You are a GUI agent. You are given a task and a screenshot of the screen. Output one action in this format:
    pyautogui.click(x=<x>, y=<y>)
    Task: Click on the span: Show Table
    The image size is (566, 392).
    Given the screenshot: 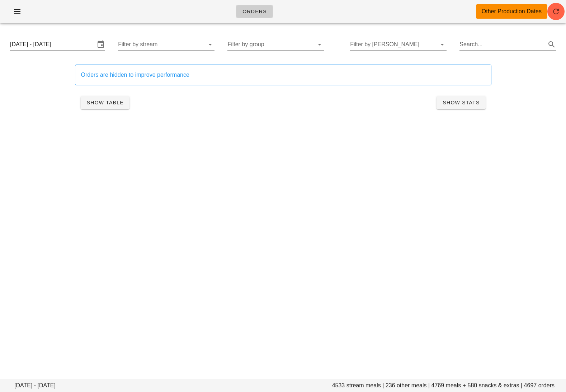 What is the action you would take?
    pyautogui.click(x=105, y=103)
    